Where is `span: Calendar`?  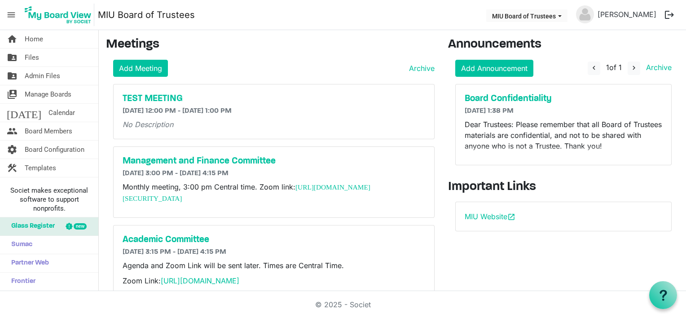 span: Calendar is located at coordinates (62, 113).